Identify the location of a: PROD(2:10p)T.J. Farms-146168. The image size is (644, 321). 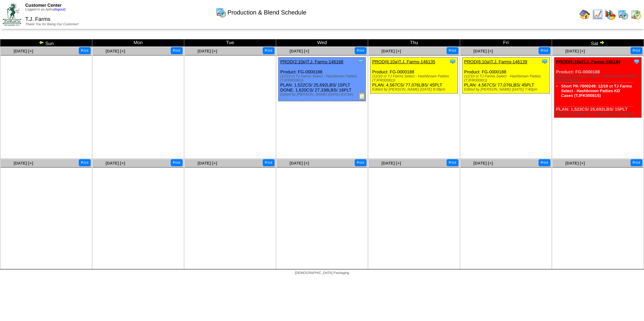
(312, 62).